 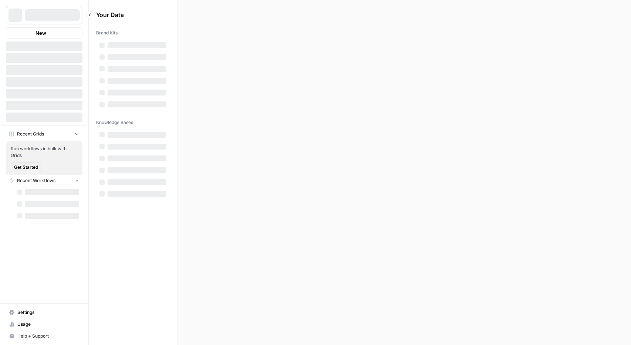 What do you see at coordinates (48, 336) in the screenshot?
I see `span: Help + Support` at bounding box center [48, 336].